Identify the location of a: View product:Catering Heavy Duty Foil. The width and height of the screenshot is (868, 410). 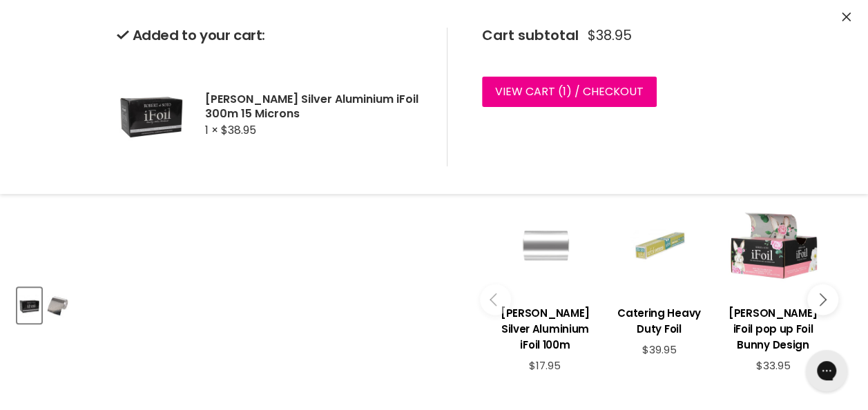
(659, 319).